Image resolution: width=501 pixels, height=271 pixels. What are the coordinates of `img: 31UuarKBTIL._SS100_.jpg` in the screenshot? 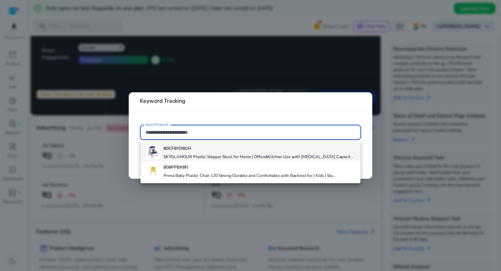 It's located at (153, 171).